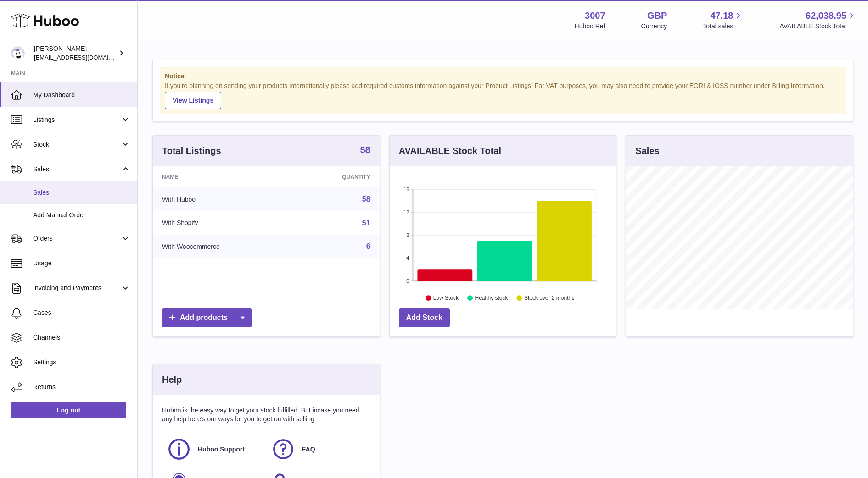 The width and height of the screenshot is (868, 478). What do you see at coordinates (81, 263) in the screenshot?
I see `span: Usage` at bounding box center [81, 263].